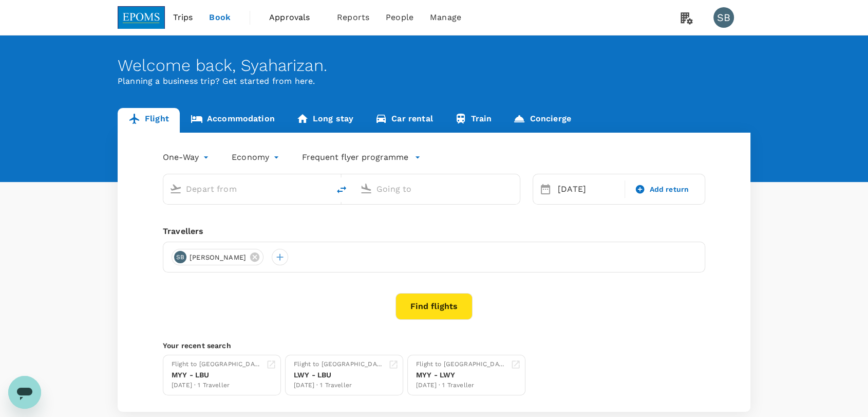  What do you see at coordinates (445, 17) in the screenshot?
I see `span: Manage` at bounding box center [445, 17].